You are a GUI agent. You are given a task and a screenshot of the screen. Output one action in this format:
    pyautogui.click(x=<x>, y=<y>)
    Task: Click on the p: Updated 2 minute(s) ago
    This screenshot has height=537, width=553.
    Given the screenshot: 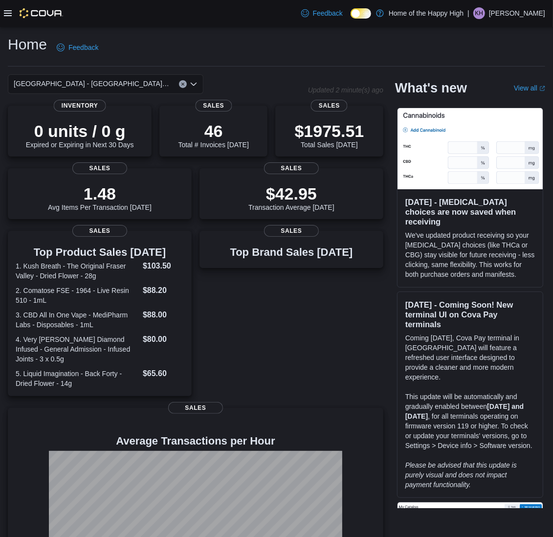 What is the action you would take?
    pyautogui.click(x=346, y=90)
    